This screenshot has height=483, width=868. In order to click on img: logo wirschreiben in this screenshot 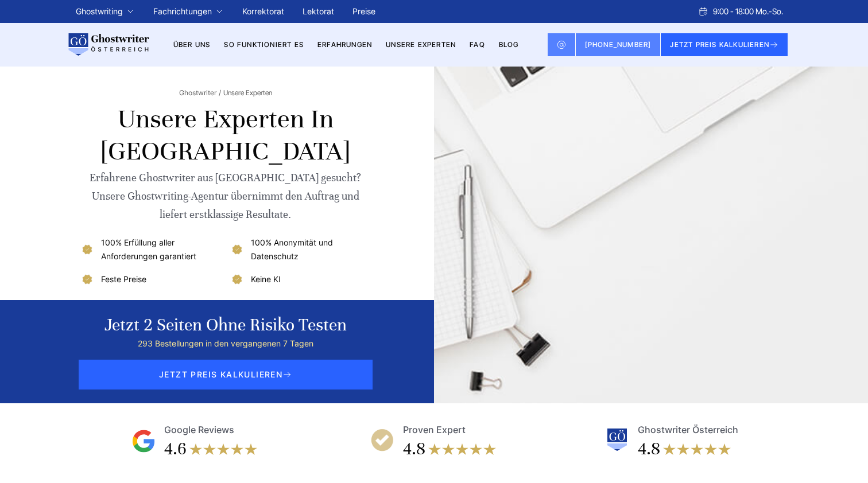, I will do `click(108, 45)`.